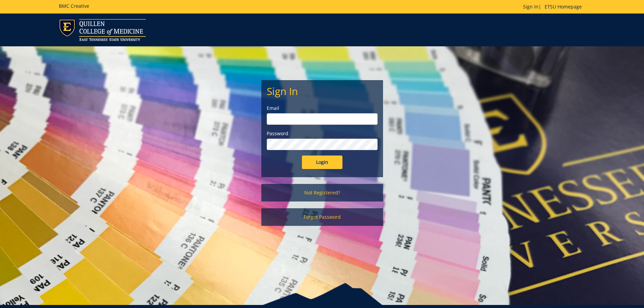 This screenshot has height=308, width=644. I want to click on input: Login, so click(322, 162).